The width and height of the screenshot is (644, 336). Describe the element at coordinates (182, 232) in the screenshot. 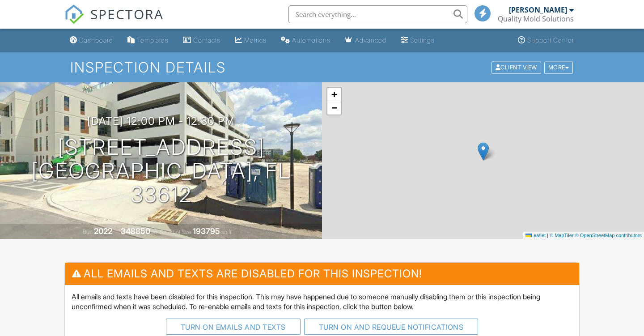

I see `span: Lot Size` at that location.